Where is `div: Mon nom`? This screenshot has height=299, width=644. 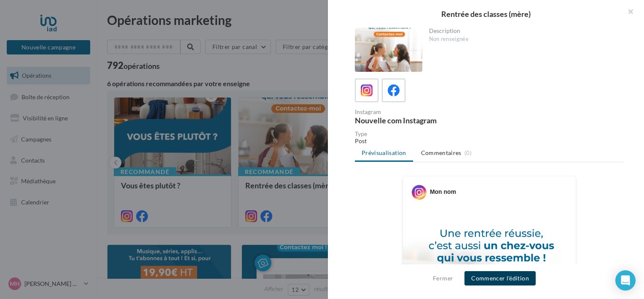 div: Mon nom is located at coordinates (443, 192).